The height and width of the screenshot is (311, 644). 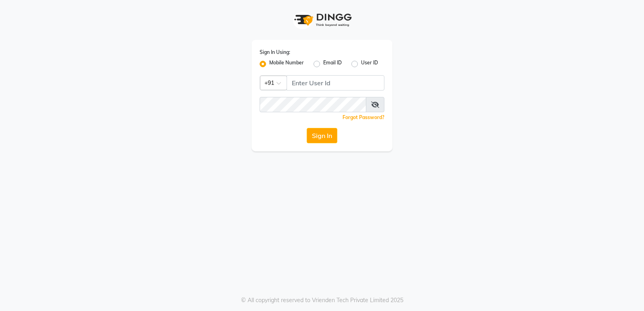 I want to click on button: Sign In, so click(x=322, y=136).